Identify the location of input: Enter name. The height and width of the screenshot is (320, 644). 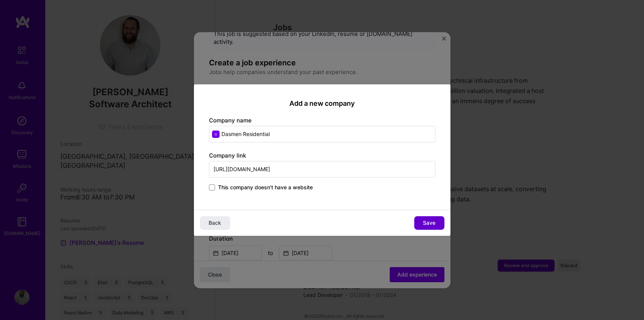
(322, 134).